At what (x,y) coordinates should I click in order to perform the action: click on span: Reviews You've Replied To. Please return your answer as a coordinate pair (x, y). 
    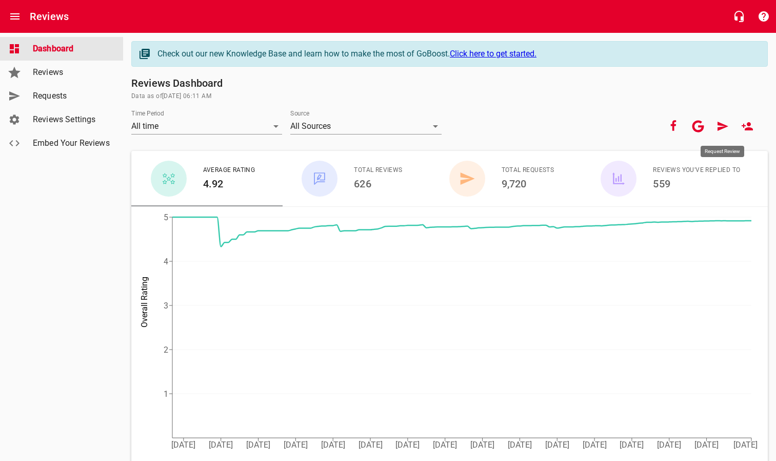
    Looking at the image, I should click on (696, 170).